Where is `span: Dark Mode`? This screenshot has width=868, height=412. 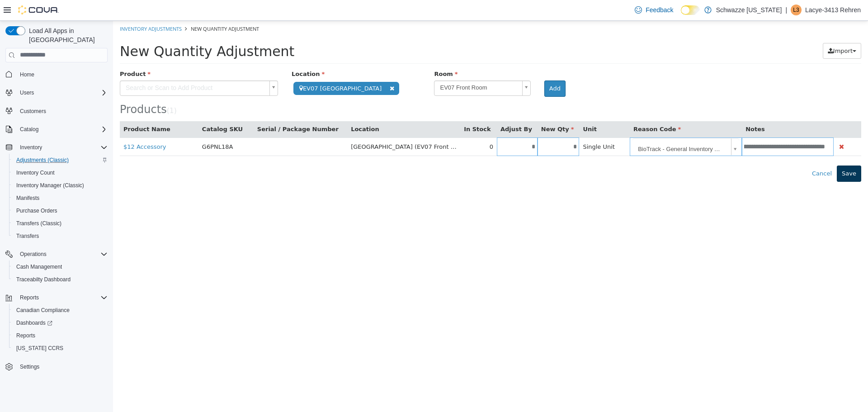 span: Dark Mode is located at coordinates (681, 15).